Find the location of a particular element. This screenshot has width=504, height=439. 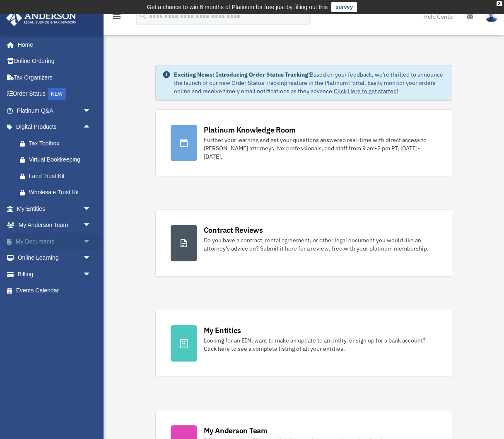

div: Based on your feedback, we're thrilled to announce the launch of our new Order Status Tracking fe... is located at coordinates (310, 83).